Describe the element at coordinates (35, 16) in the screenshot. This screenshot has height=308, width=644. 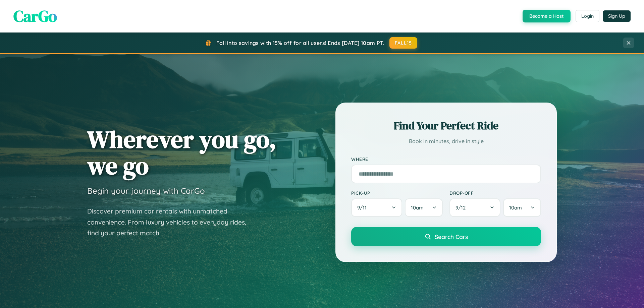
I see `span: CarGo` at that location.